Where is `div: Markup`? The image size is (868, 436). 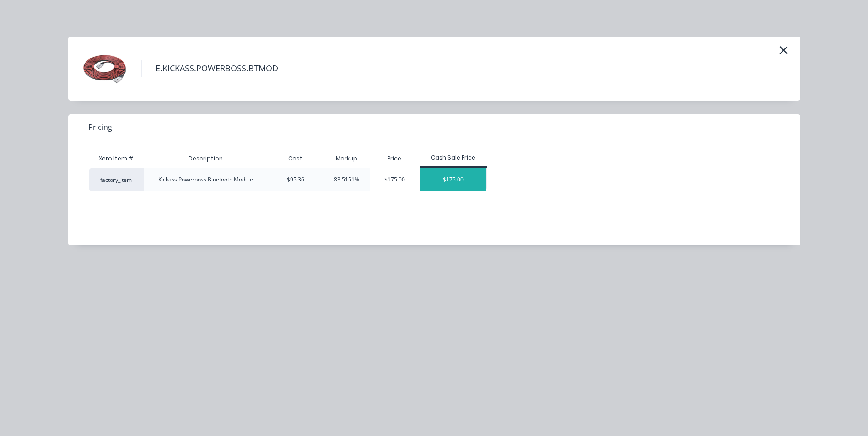 div: Markup is located at coordinates (346, 158).